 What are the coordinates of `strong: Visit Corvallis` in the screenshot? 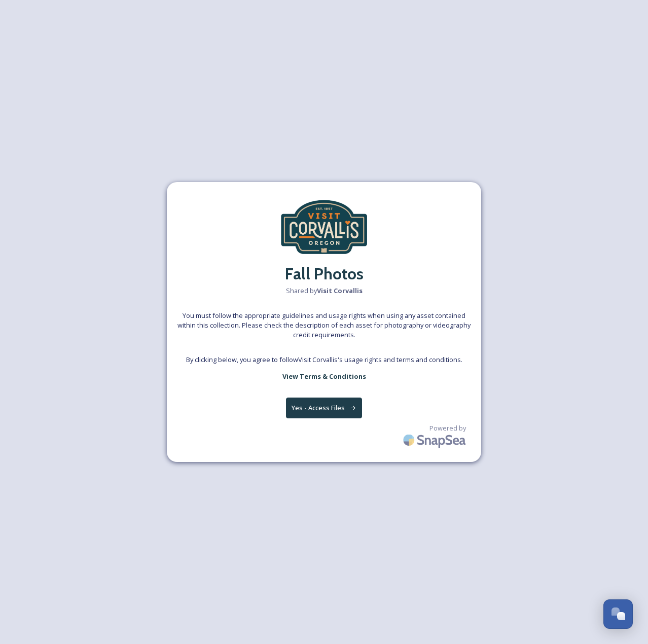 It's located at (339, 291).